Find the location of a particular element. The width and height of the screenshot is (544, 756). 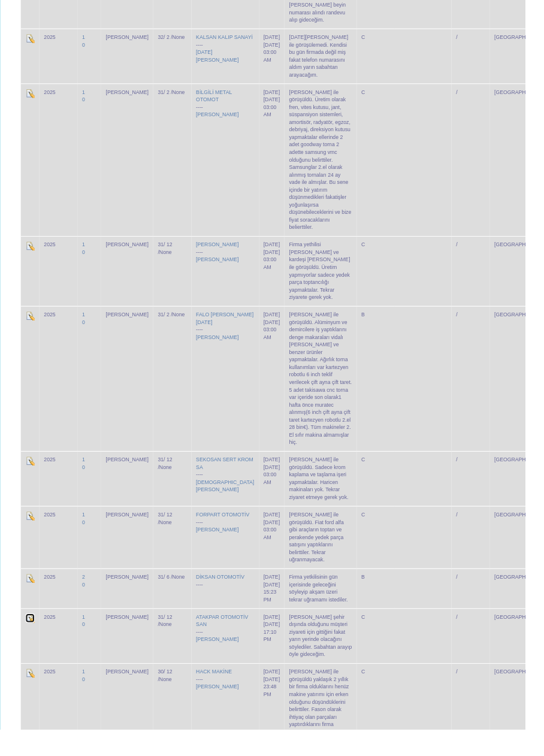

a: HACK MAKİNE is located at coordinates (222, 697).